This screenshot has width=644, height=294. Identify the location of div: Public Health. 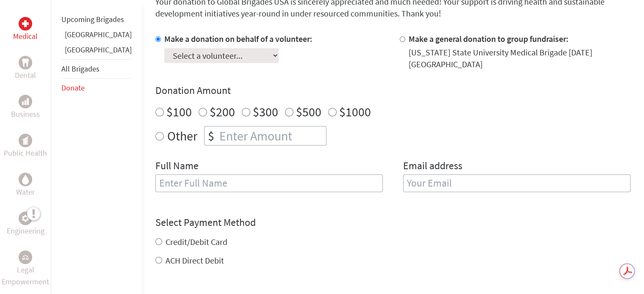
(25, 141).